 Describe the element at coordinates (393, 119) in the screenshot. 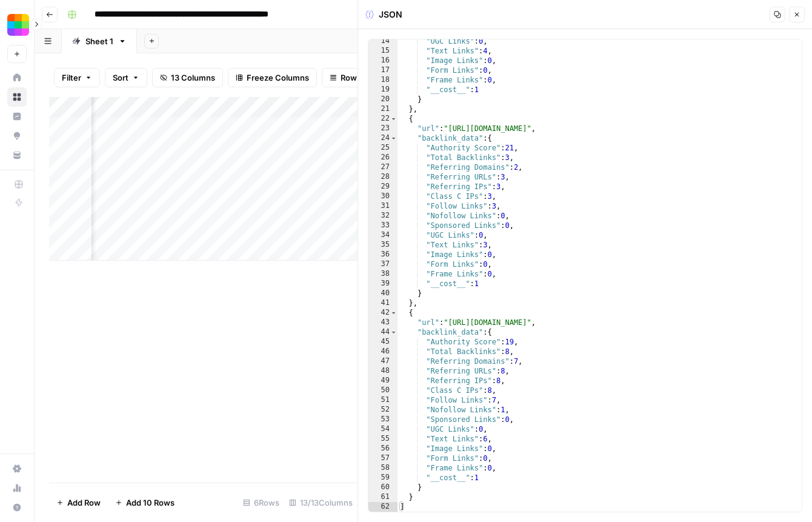

I see `span: Toggle code folding, rows 22 through 41` at that location.